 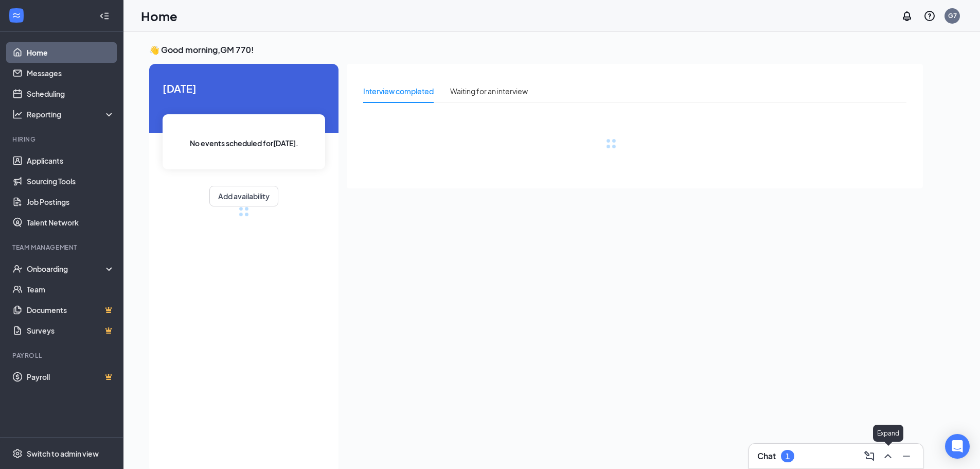 I want to click on div: Waiting for an interview, so click(x=489, y=91).